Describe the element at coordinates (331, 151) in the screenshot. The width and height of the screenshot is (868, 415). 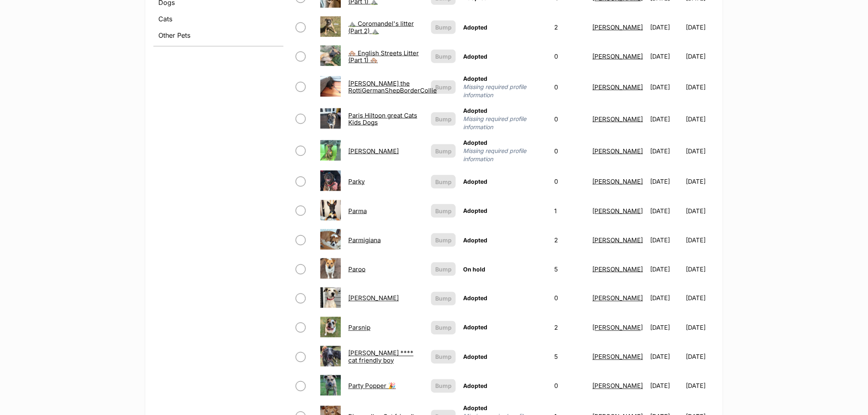
I see `img: Parker` at that location.